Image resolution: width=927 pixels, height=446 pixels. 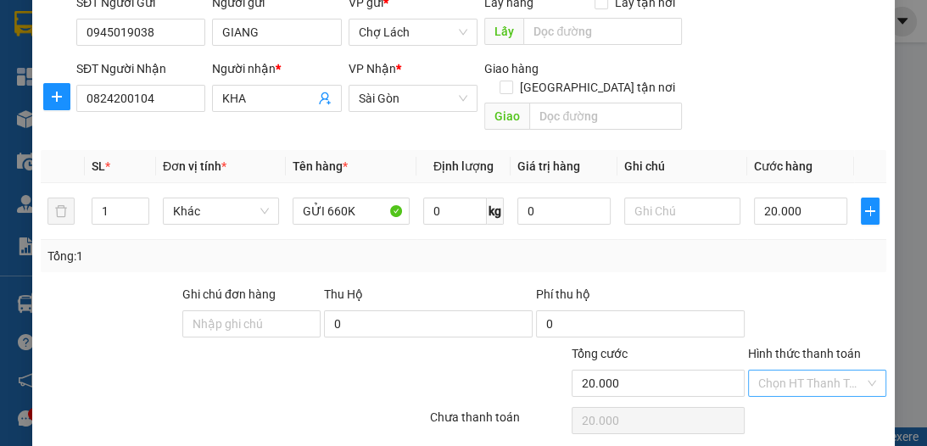 I want to click on input: 0, so click(x=564, y=211).